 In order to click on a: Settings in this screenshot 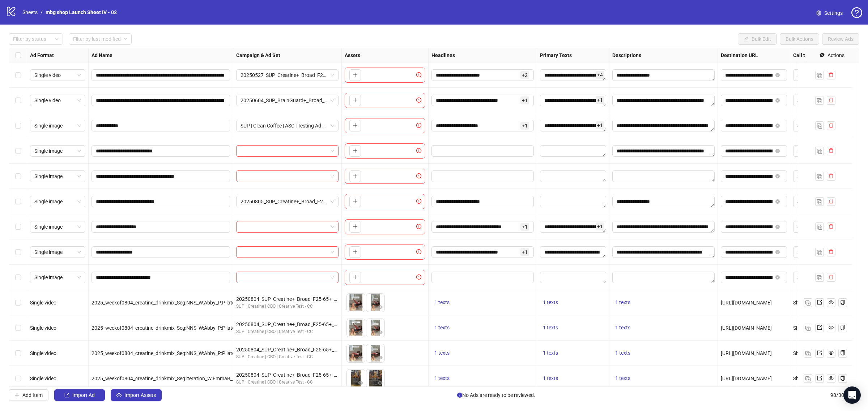, I will do `click(830, 13)`.